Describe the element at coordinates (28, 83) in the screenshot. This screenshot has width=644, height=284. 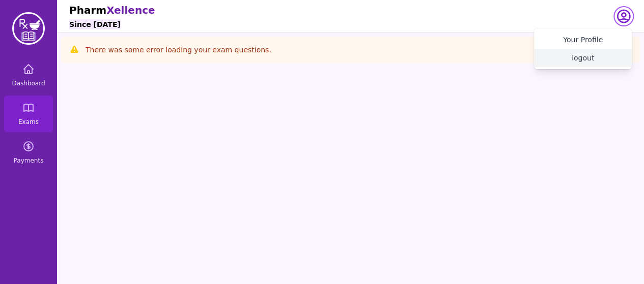
I see `span: Dashboard` at that location.